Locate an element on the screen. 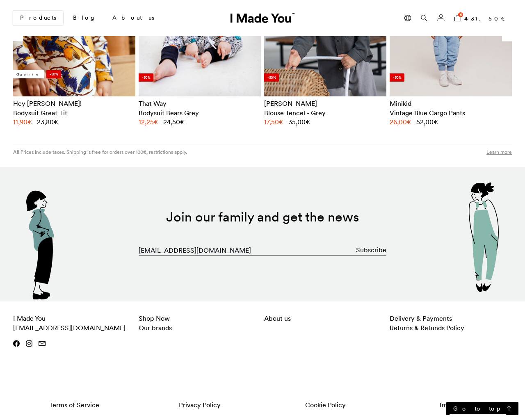  a: Imprint is located at coordinates (451, 405).